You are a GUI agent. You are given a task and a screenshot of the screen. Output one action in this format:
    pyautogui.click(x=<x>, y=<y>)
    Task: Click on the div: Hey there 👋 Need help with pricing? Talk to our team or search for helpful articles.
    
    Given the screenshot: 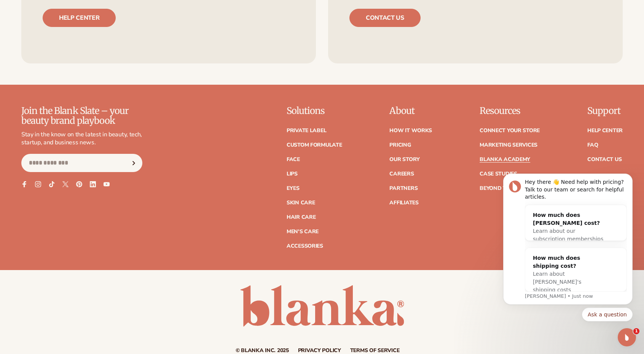 What is the action you would take?
    pyautogui.click(x=84, y=17)
    